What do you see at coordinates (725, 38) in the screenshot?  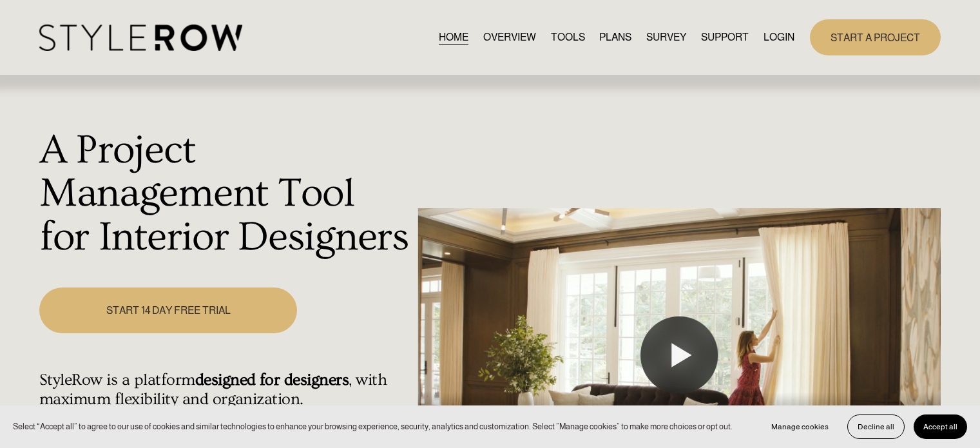 I see `span: SUPPORT` at bounding box center [725, 38].